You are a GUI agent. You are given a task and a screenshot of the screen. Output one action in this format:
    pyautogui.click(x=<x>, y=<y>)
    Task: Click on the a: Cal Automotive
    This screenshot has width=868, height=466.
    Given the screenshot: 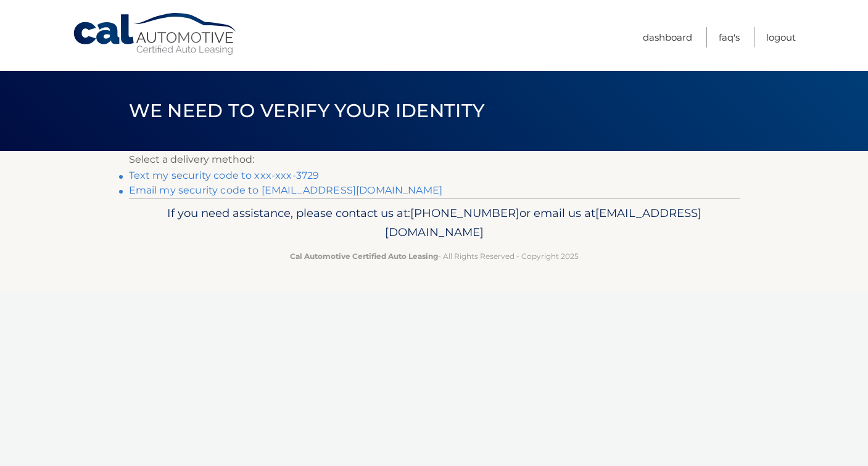 What is the action you would take?
    pyautogui.click(x=155, y=34)
    